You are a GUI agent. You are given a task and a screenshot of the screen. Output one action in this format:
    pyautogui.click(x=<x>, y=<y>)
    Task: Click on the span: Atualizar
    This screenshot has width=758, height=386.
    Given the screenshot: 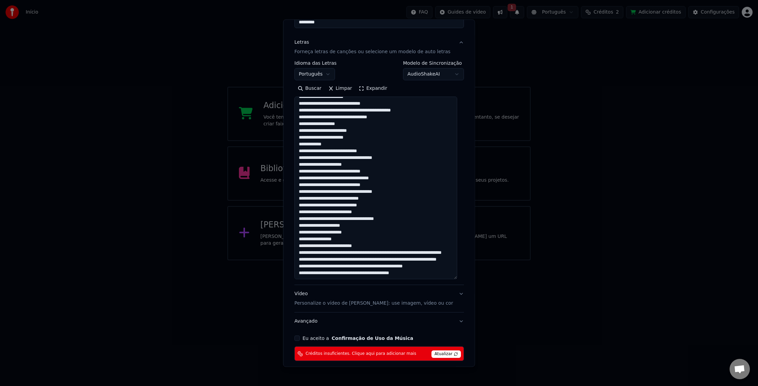 What is the action you would take?
    pyautogui.click(x=446, y=354)
    